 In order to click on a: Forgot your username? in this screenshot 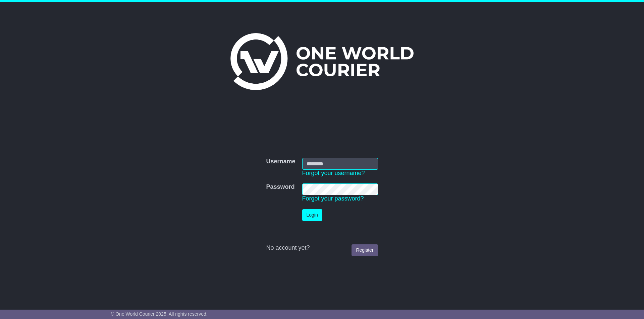, I will do `click(333, 173)`.